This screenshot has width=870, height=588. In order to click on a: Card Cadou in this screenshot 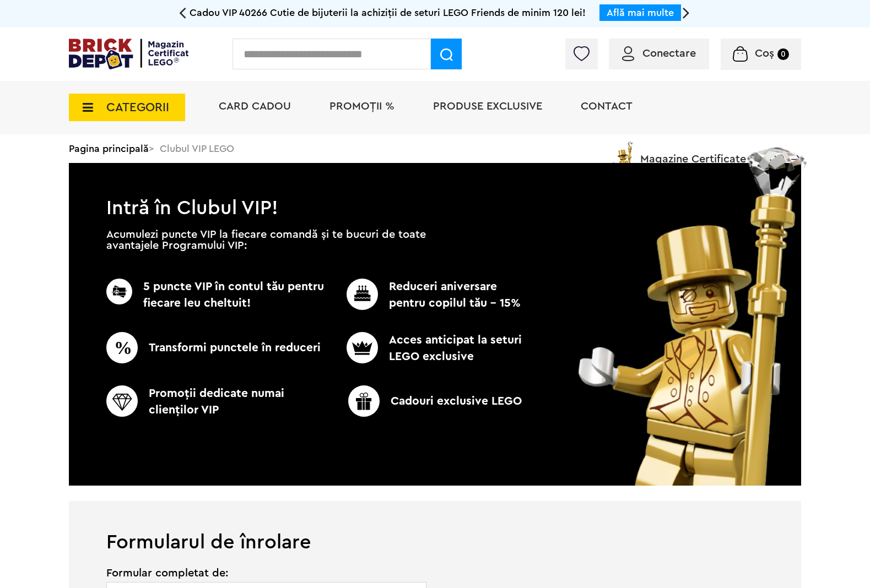, I will do `click(255, 106)`.